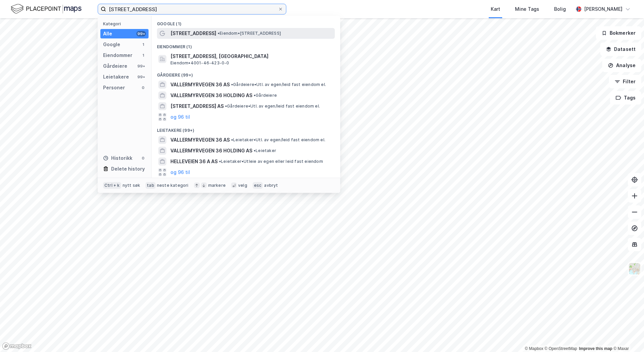  What do you see at coordinates (118, 55) in the screenshot?
I see `div: Eiendommer` at bounding box center [118, 55].